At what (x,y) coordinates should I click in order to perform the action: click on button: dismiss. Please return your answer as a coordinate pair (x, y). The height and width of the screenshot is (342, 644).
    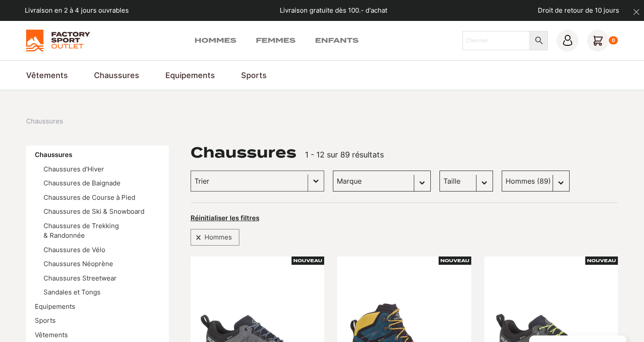
    Looking at the image, I should click on (636, 12).